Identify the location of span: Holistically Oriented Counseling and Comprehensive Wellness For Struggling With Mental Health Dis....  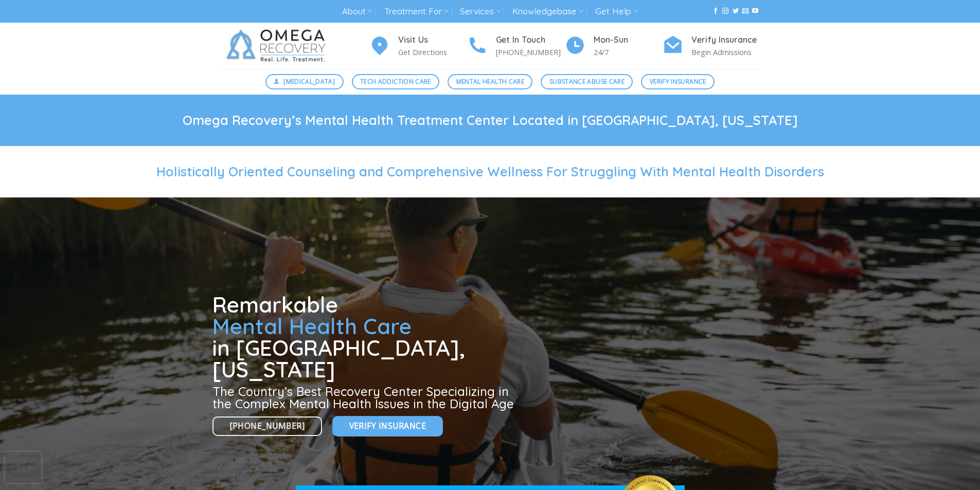
(490, 171).